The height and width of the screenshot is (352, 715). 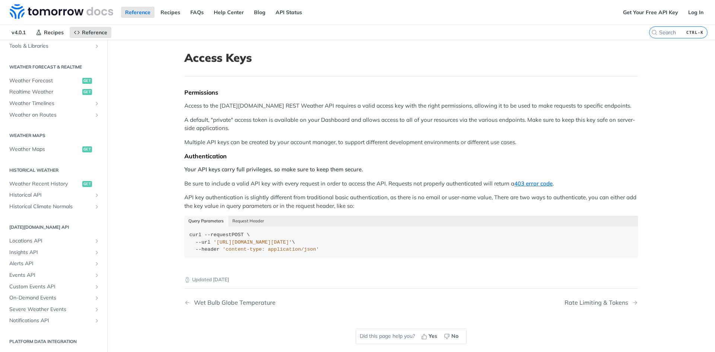 I want to click on div: Authentication, so click(x=411, y=156).